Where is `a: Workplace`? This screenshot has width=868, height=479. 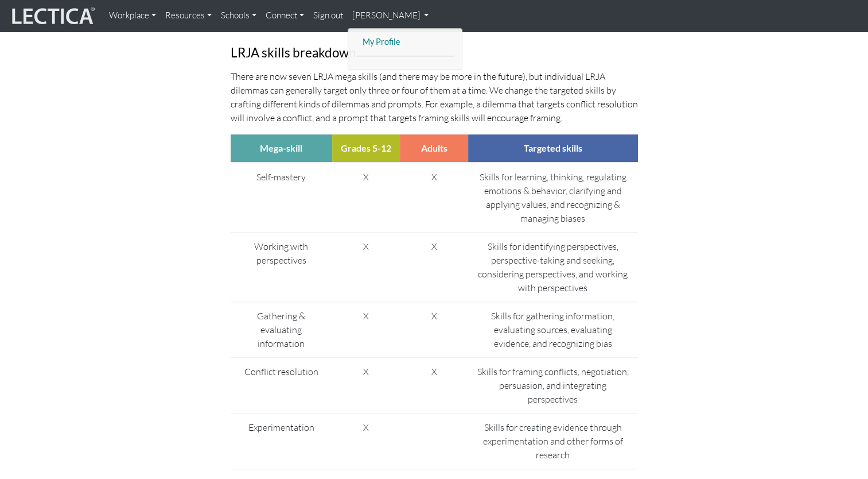 a: Workplace is located at coordinates (133, 15).